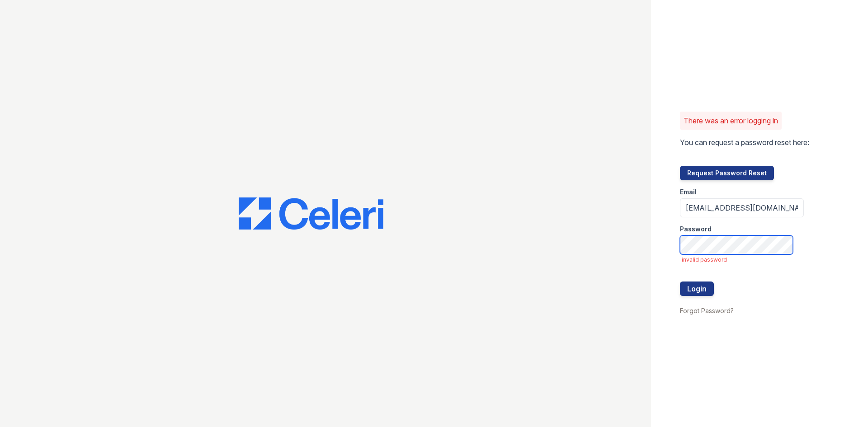 The height and width of the screenshot is (427, 868). I want to click on img: CE_Logo_Blue-a8612792a0a2168367f1c8372b55b34899dd931a85d93a1a3d3e32e68fde9ad4.png, so click(311, 214).